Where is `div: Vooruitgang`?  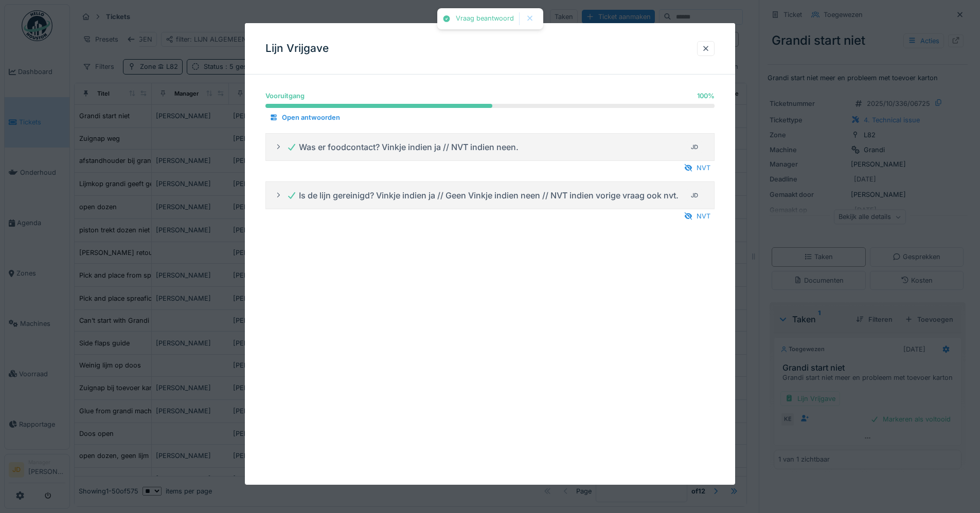 div: Vooruitgang is located at coordinates (285, 96).